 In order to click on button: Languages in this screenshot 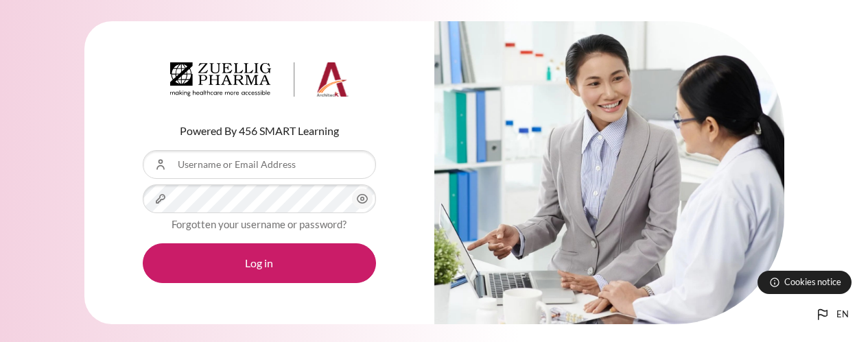, I will do `click(832, 315)`.